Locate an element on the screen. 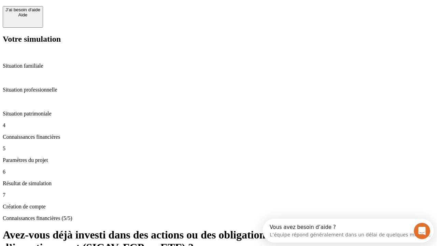 The height and width of the screenshot is (246, 437). div: Ouvrir le Messenger Intercom is located at coordinates (95, 12).